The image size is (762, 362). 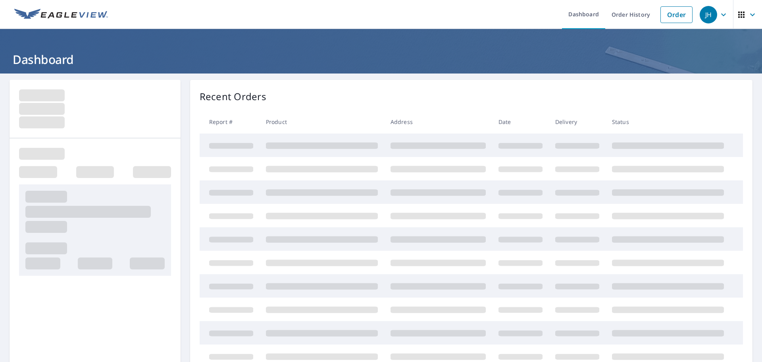 I want to click on h1: Dashboard, so click(x=381, y=59).